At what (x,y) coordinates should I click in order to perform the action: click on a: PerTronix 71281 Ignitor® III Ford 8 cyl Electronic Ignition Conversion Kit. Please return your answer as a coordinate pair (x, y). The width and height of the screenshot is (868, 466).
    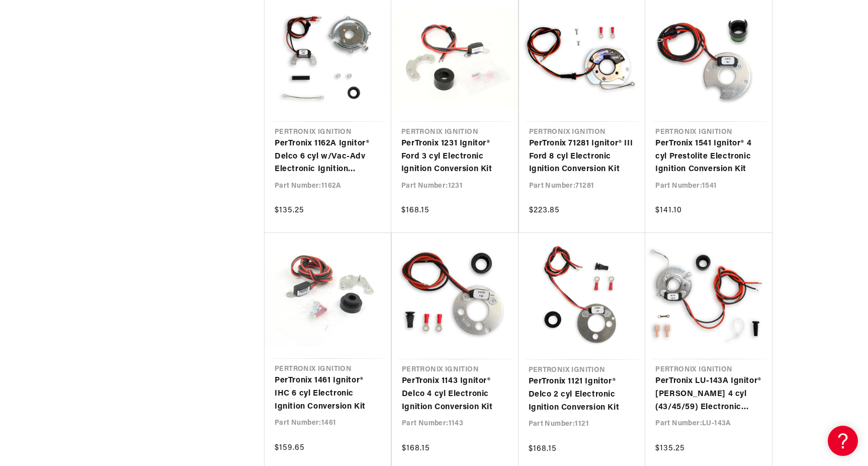
    Looking at the image, I should click on (582, 157).